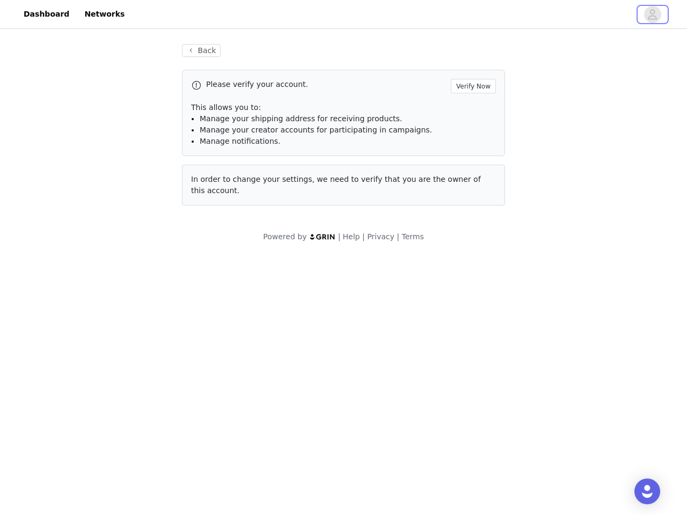  What do you see at coordinates (652, 14) in the screenshot?
I see `div: avatar` at bounding box center [652, 14].